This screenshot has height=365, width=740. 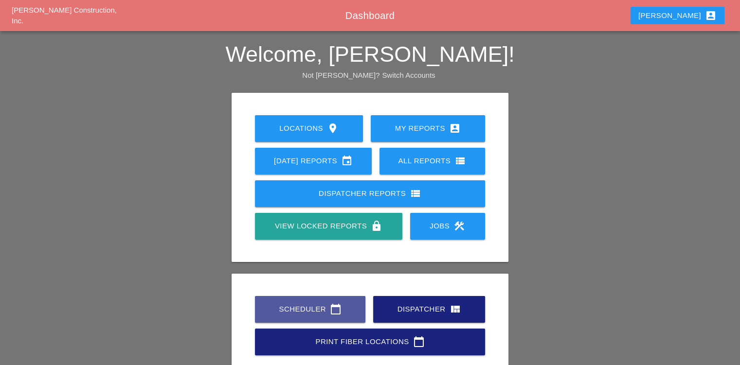 I want to click on div: View Locked Reports, so click(x=328, y=226).